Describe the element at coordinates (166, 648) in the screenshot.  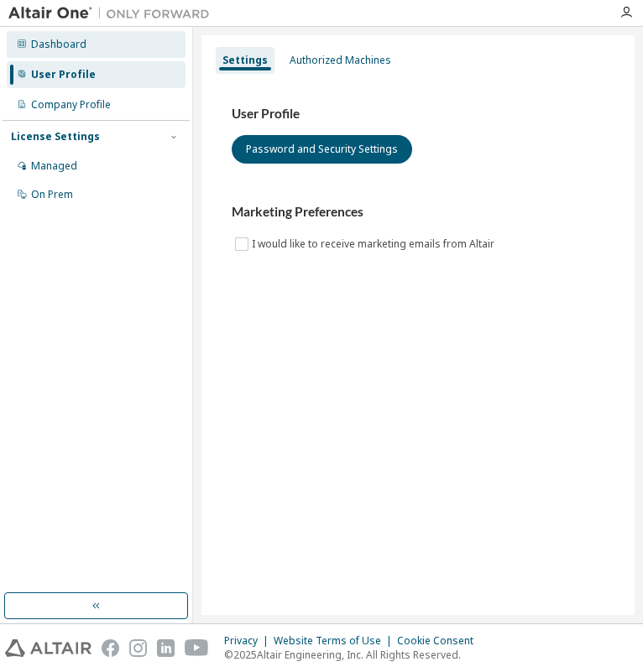
I see `img: linkedin.svg` at that location.